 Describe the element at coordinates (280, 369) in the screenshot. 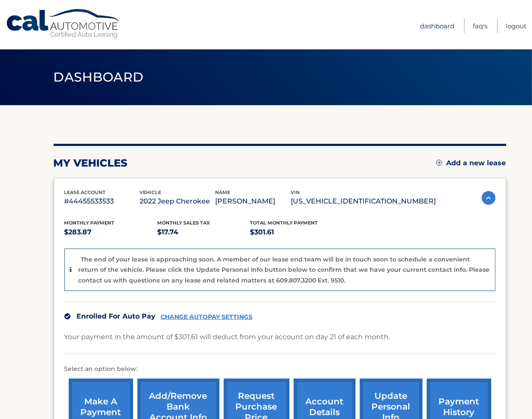

I see `p: Select an option below:` at that location.